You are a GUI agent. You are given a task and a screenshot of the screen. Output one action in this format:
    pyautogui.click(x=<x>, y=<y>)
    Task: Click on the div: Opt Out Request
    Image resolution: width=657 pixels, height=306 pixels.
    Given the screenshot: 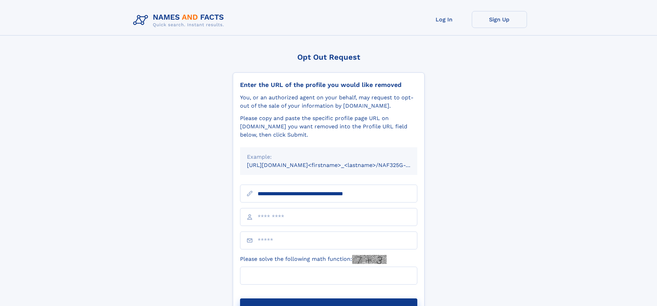 What is the action you would take?
    pyautogui.click(x=329, y=57)
    